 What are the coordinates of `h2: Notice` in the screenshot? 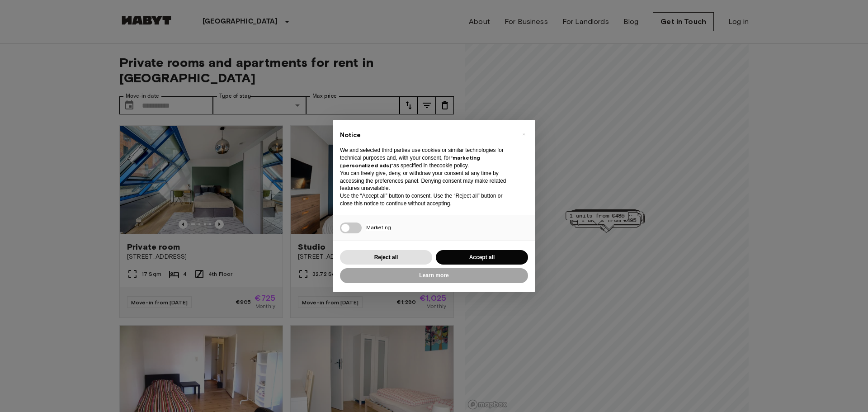 It's located at (426, 135).